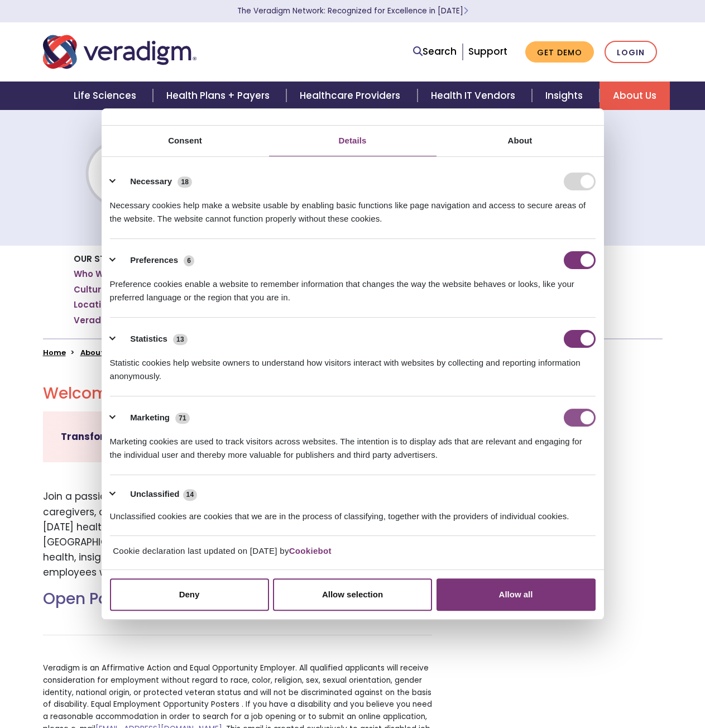  Describe the element at coordinates (157, 494) in the screenshot. I see `button: Unclassified (14)` at that location.